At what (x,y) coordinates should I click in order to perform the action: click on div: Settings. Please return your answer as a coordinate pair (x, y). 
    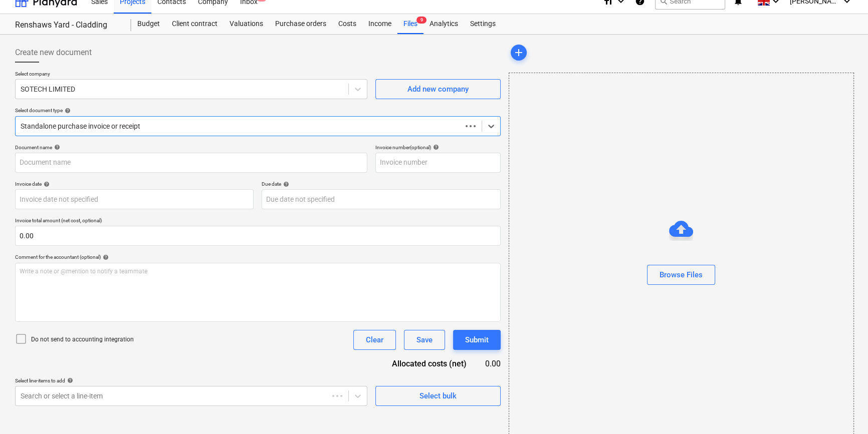
    Looking at the image, I should click on (482, 24).